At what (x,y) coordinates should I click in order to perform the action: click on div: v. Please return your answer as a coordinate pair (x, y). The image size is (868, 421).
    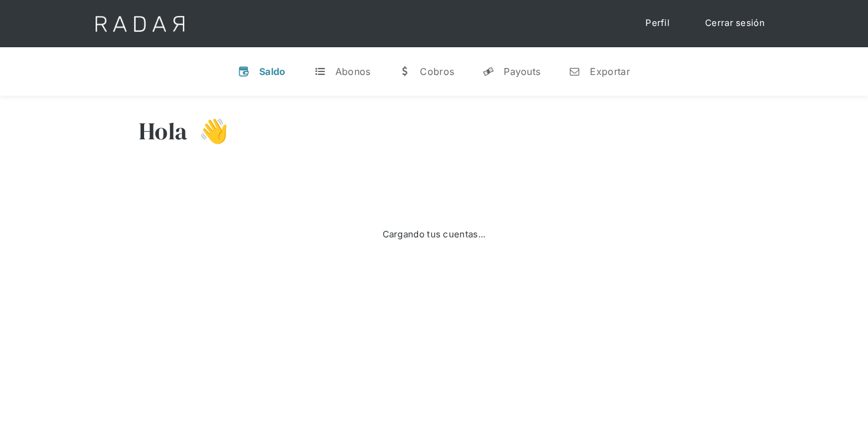
    Looking at the image, I should click on (244, 71).